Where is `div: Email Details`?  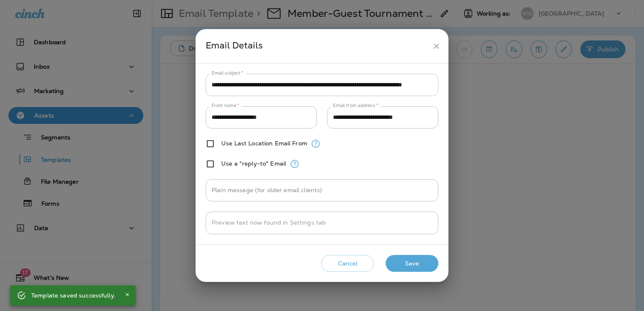
div: Email Details is located at coordinates (317, 46).